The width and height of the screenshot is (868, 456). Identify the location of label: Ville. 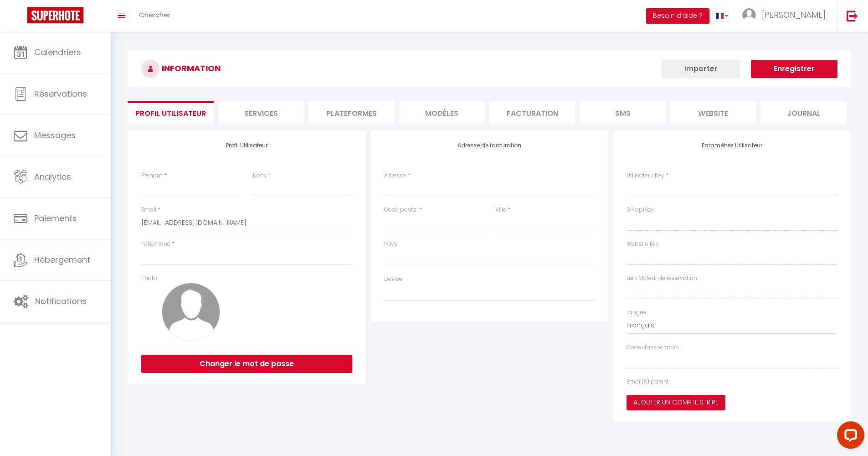
(501, 209).